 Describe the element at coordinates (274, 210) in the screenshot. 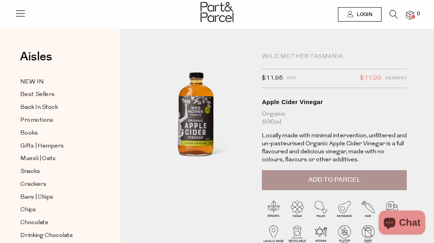

I see `img: P_P-ICONS-Live_Bec_V11_Organic.svg` at that location.